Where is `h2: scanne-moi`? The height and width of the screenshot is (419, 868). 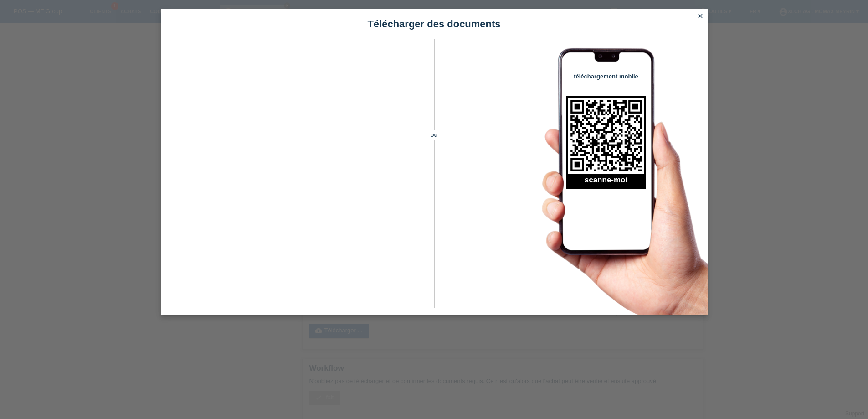 h2: scanne-moi is located at coordinates (606, 182).